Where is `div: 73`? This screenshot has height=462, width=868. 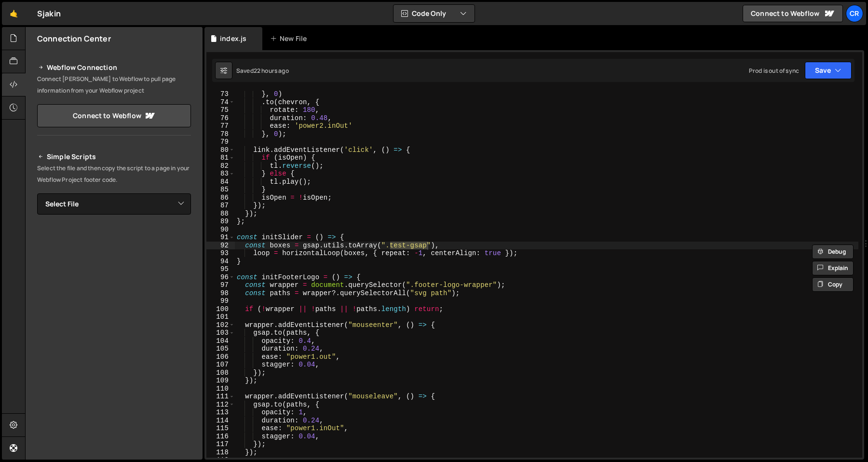
div: 73 is located at coordinates (220, 94).